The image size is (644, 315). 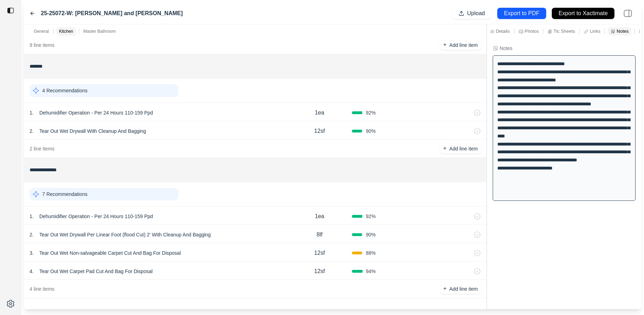 I want to click on p: 9 line items, so click(x=42, y=45).